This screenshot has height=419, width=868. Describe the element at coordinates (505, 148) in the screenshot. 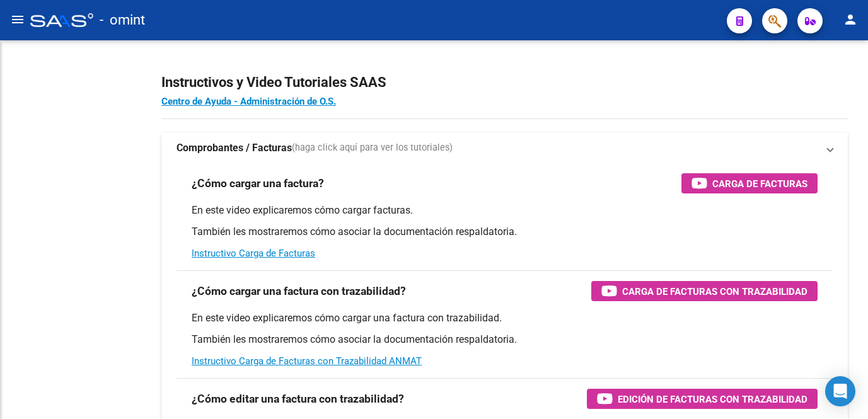

I see `mat-expansion-panel-header: Comprobantes / Facturas(haga click aquí para ver los tutoriales)` at that location.